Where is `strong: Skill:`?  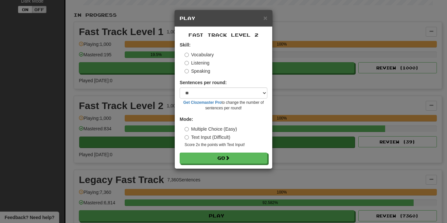
strong: Skill: is located at coordinates (185, 45).